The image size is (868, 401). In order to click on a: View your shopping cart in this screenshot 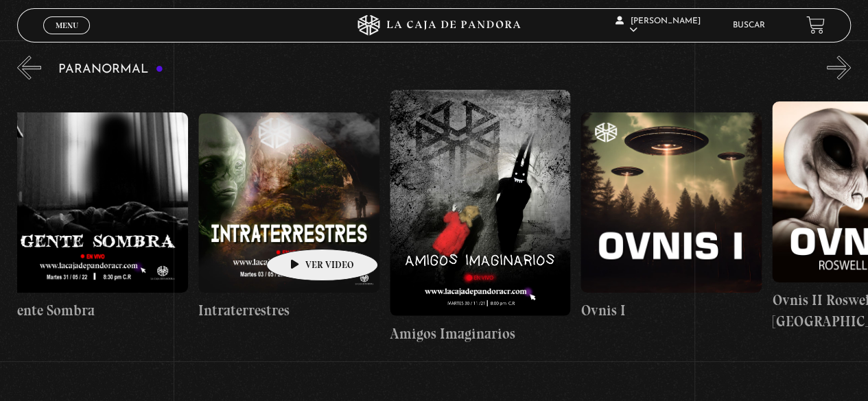, I will do `click(815, 24)`.